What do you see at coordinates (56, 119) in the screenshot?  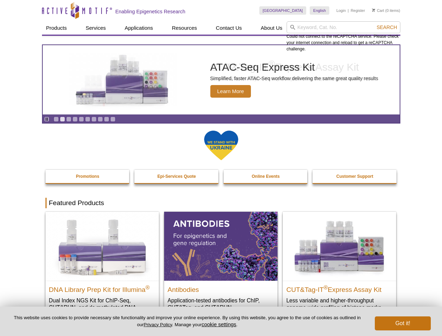 I see `a: Go to slide 1` at bounding box center [56, 119].